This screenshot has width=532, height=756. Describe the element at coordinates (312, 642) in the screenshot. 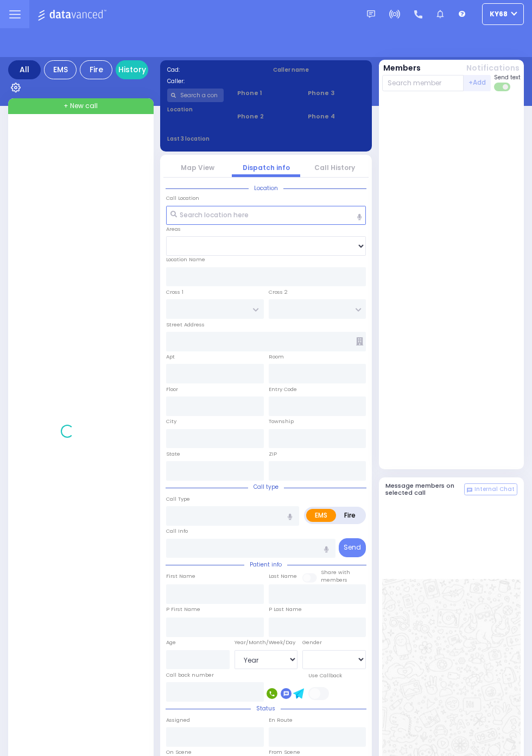

I see `label: Gender` at that location.